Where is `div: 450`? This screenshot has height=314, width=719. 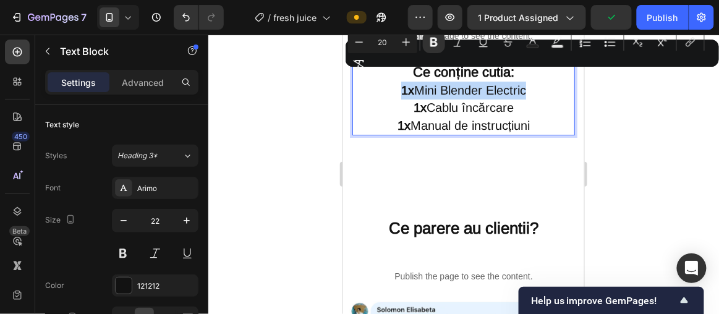 div: 450 is located at coordinates (20, 137).